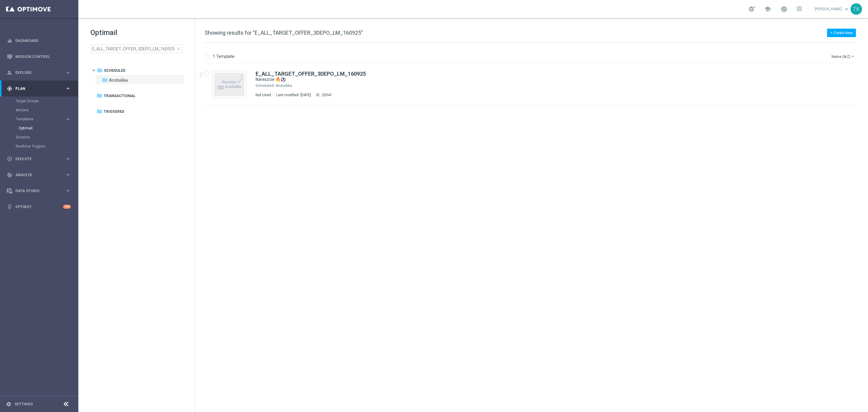 Image resolution: width=868 pixels, height=412 pixels. What do you see at coordinates (39, 110) in the screenshot?
I see `a: Actions` at bounding box center [39, 110].